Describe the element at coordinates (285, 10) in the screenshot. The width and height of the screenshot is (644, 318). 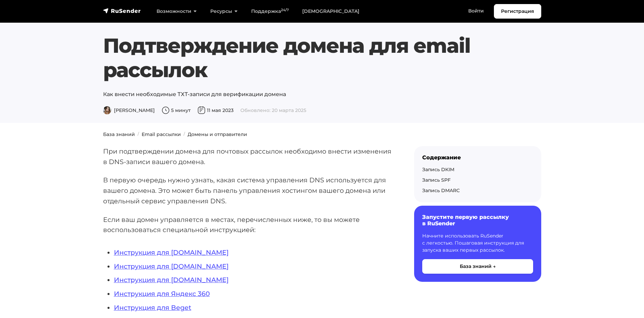
I see `sup: 24/7` at that location.